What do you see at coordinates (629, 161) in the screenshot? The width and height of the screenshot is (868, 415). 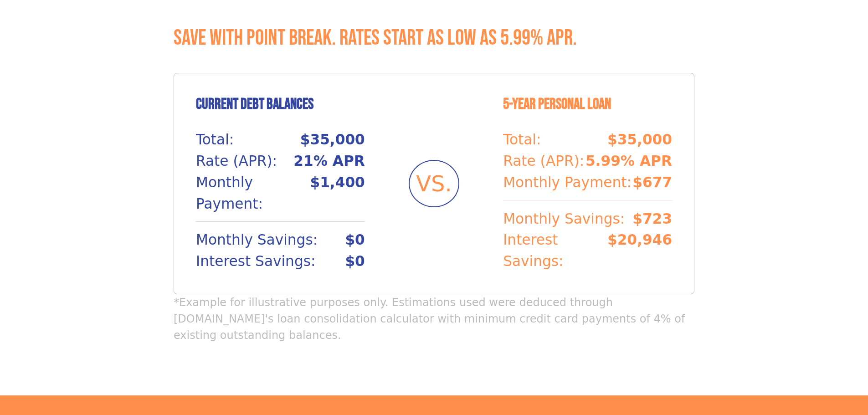 I see `p: 5.99% APR` at bounding box center [629, 161].